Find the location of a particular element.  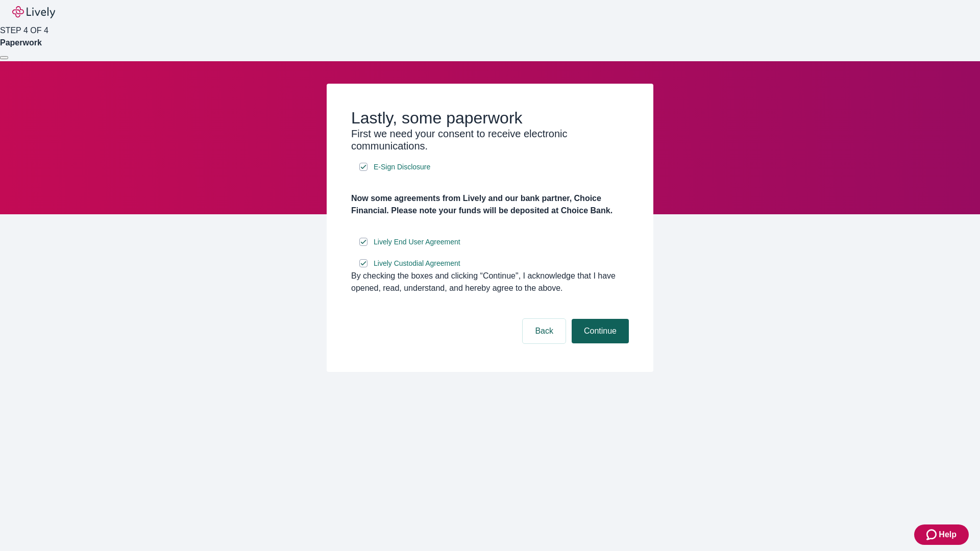

h4: Now some agreements from Lively and our bank partner, Choice Financial. Please note your funds wi... is located at coordinates (490, 205).